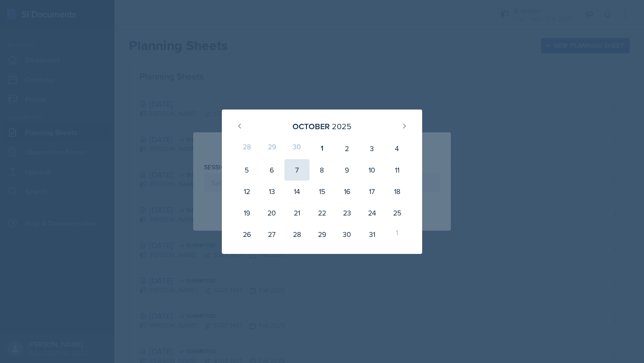 This screenshot has height=363, width=644. I want to click on div: 5, so click(247, 170).